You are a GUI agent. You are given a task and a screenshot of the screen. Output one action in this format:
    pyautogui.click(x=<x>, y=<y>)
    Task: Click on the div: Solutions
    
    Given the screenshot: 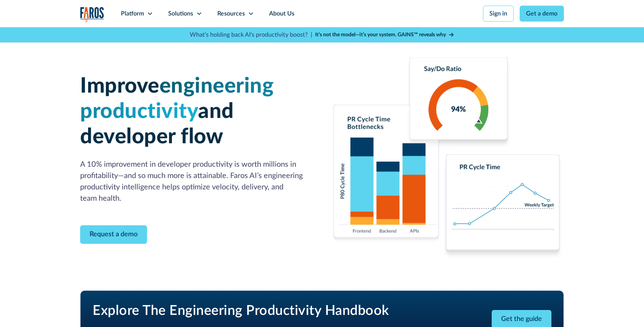 What is the action you would take?
    pyautogui.click(x=181, y=14)
    